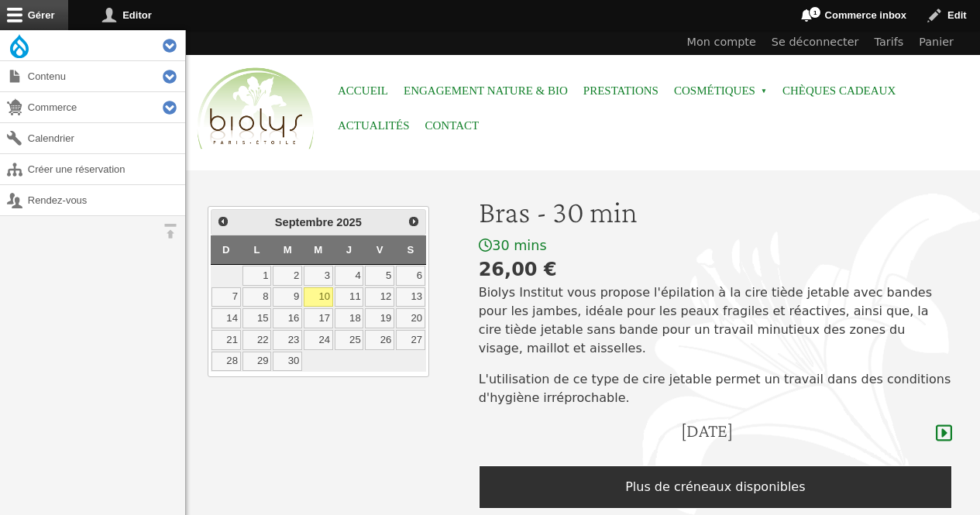 This screenshot has height=515, width=980. What do you see at coordinates (226, 362) in the screenshot?
I see `a: 28` at bounding box center [226, 362].